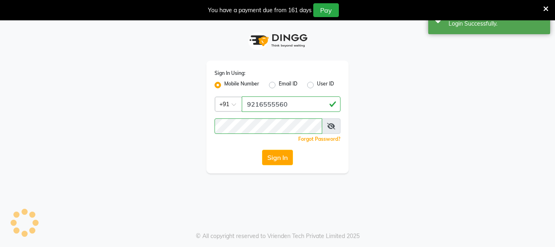 Image resolution: width=555 pixels, height=247 pixels. What do you see at coordinates (278, 157) in the screenshot?
I see `button: Sign In` at bounding box center [278, 157].